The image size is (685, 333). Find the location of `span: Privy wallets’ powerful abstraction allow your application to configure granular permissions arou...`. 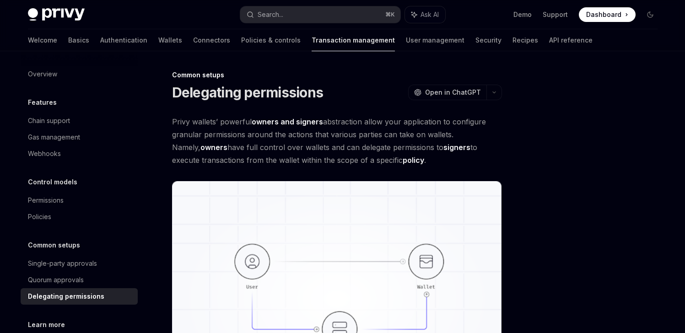

span: Privy wallets’ powerful abstraction allow your application to configure granular permissions arou... is located at coordinates (337, 141).